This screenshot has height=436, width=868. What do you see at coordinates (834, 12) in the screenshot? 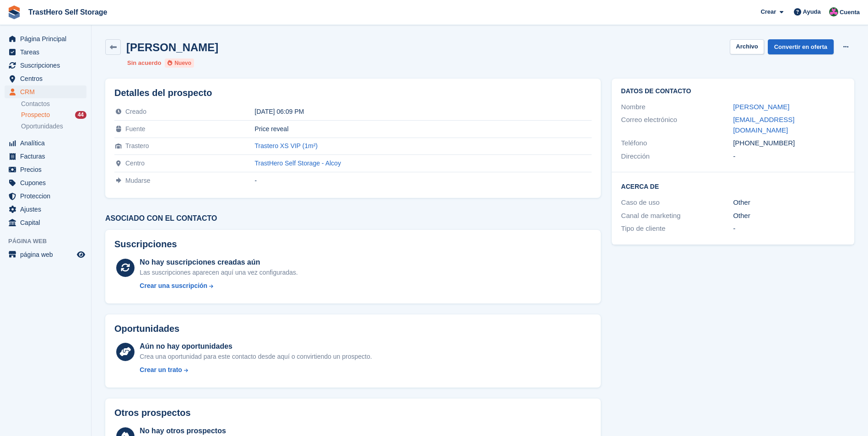
I see `img: Marua Grioui` at bounding box center [834, 12].